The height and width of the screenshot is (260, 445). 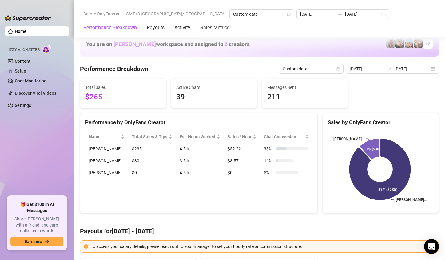 What do you see at coordinates (20, 71) in the screenshot?
I see `a: Setup` at bounding box center [20, 71].